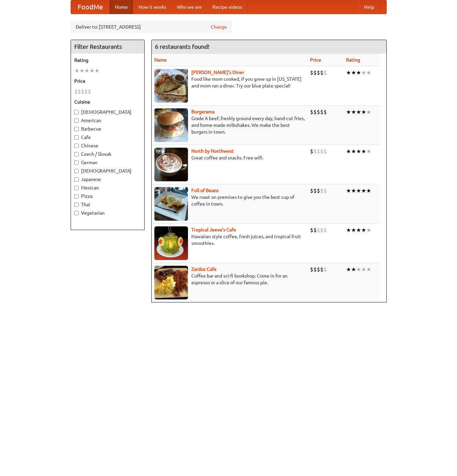  What do you see at coordinates (76, 137) in the screenshot?
I see `input: Cafe` at bounding box center [76, 137].